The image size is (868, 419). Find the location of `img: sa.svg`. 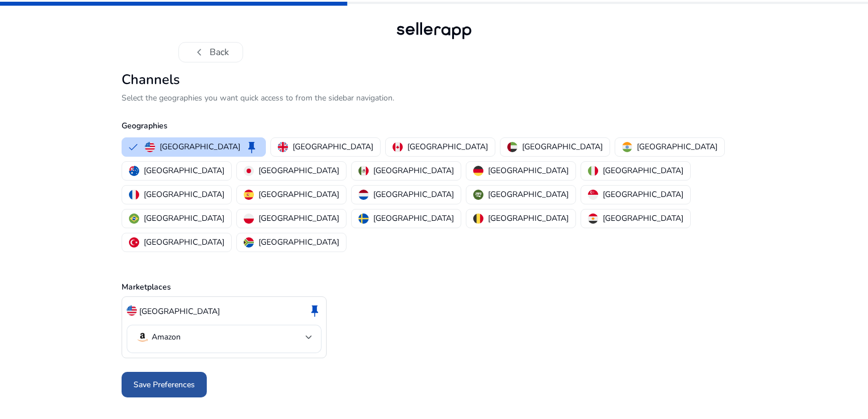

img: sa.svg is located at coordinates (478, 195).